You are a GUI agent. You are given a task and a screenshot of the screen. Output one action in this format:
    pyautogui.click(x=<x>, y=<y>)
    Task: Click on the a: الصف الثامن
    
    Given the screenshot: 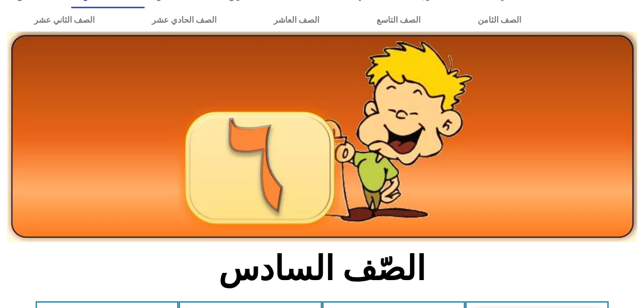 What is the action you would take?
    pyautogui.click(x=500, y=21)
    